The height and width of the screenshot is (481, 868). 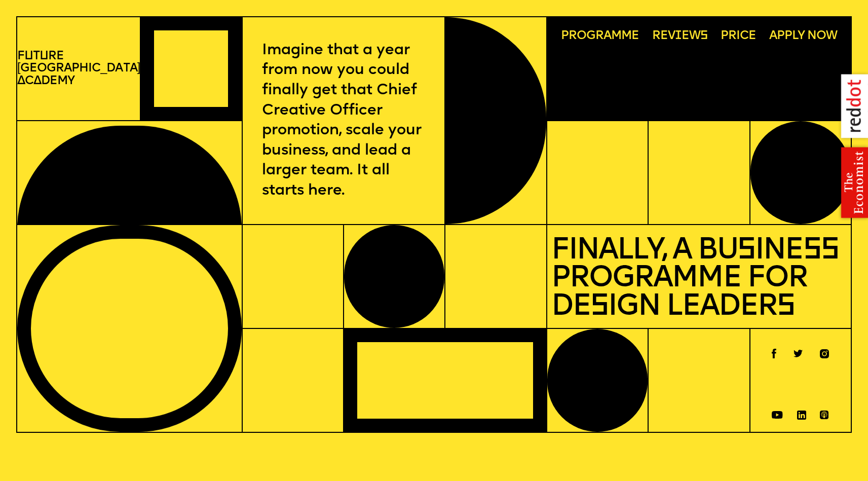 I want to click on span: A, so click(x=21, y=81).